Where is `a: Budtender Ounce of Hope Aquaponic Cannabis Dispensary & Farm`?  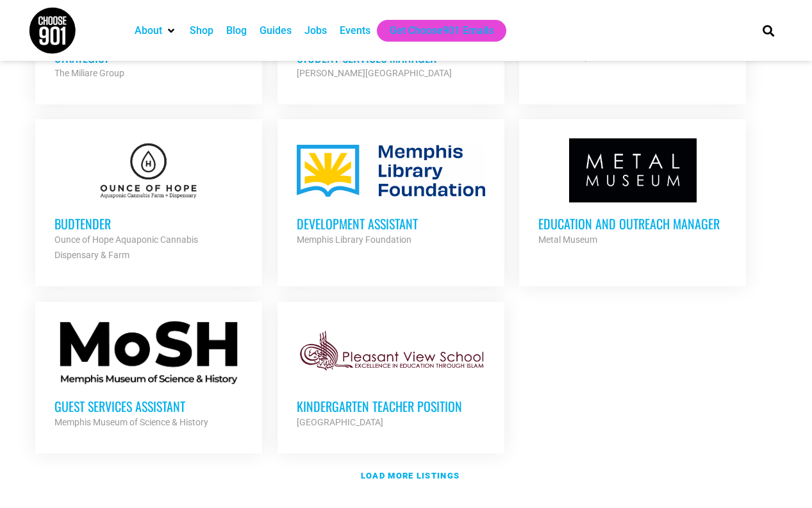
a: Budtender Ounce of Hope Aquaponic Cannabis Dispensary & Farm is located at coordinates (148, 201).